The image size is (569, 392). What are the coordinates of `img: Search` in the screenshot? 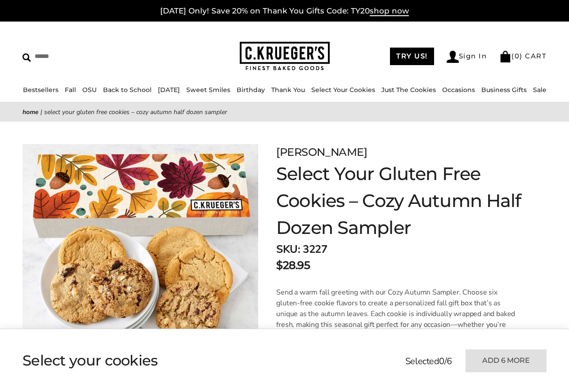 It's located at (26, 57).